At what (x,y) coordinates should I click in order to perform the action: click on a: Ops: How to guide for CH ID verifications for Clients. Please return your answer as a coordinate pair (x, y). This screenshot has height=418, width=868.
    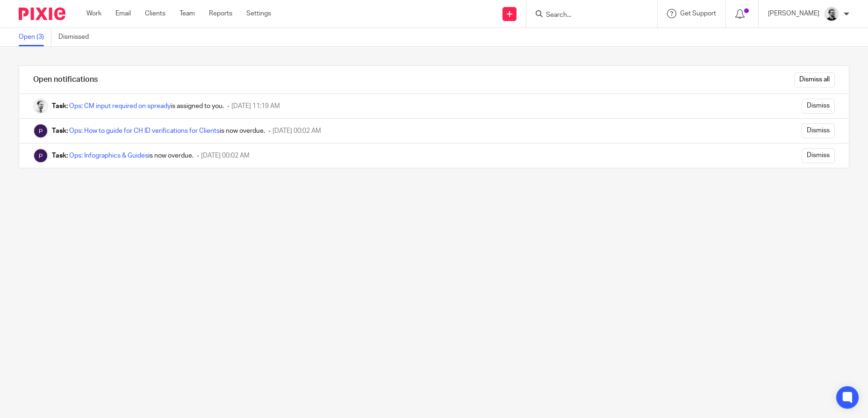
    Looking at the image, I should click on (144, 131).